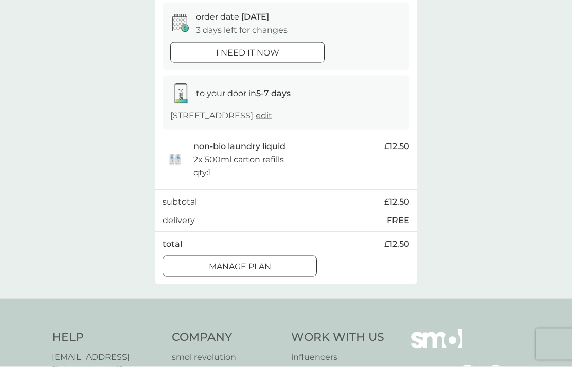  What do you see at coordinates (179, 202) in the screenshot?
I see `p: subtotal` at bounding box center [179, 202].